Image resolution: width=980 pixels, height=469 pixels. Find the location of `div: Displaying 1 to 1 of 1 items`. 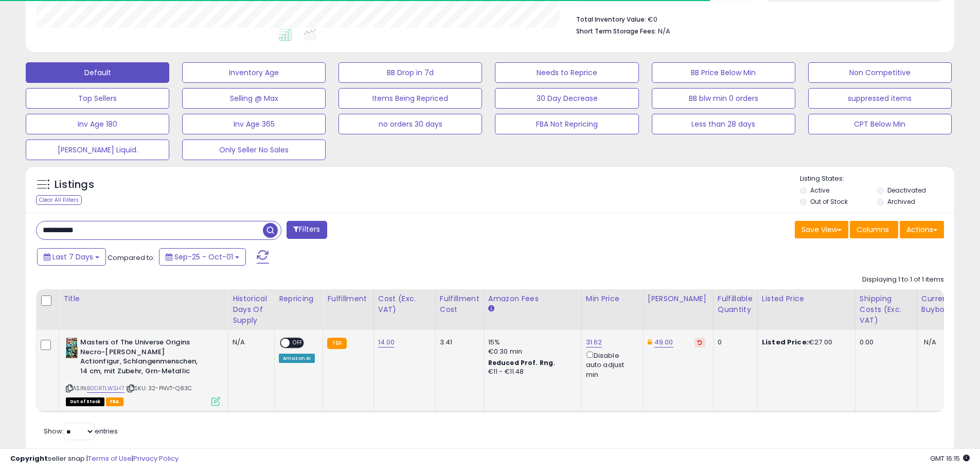

div: Displaying 1 to 1 of 1 items is located at coordinates (903, 280).